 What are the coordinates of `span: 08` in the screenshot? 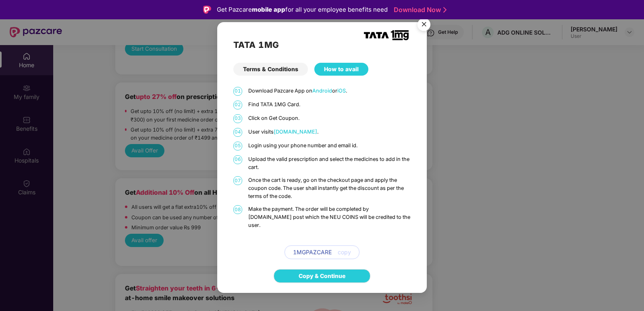 It's located at (238, 209).